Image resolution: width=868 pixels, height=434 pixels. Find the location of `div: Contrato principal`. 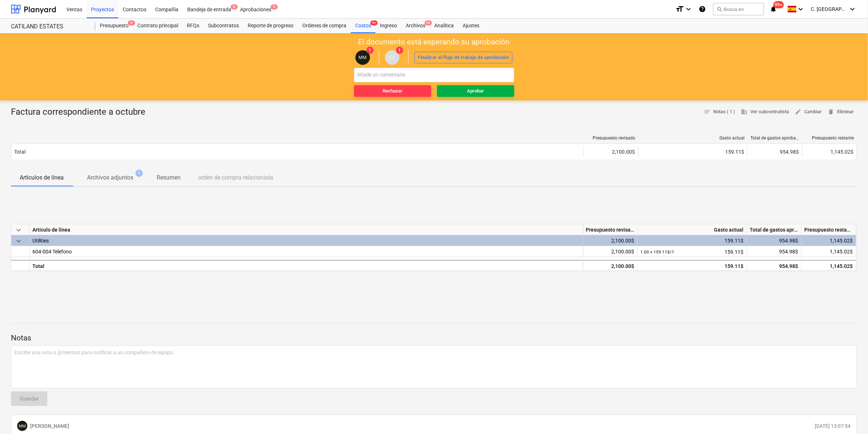

div: Contrato principal is located at coordinates (158, 26).